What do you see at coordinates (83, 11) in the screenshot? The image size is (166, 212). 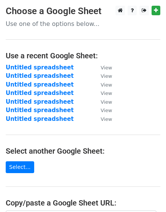 I see `h3: Choose a Google Sheet` at bounding box center [83, 11].